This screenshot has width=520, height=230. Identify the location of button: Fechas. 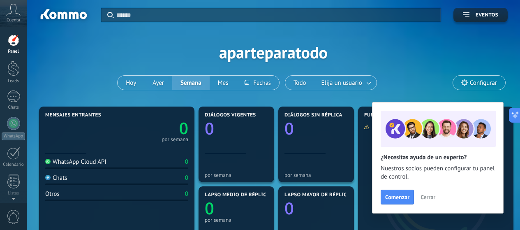
(257, 83).